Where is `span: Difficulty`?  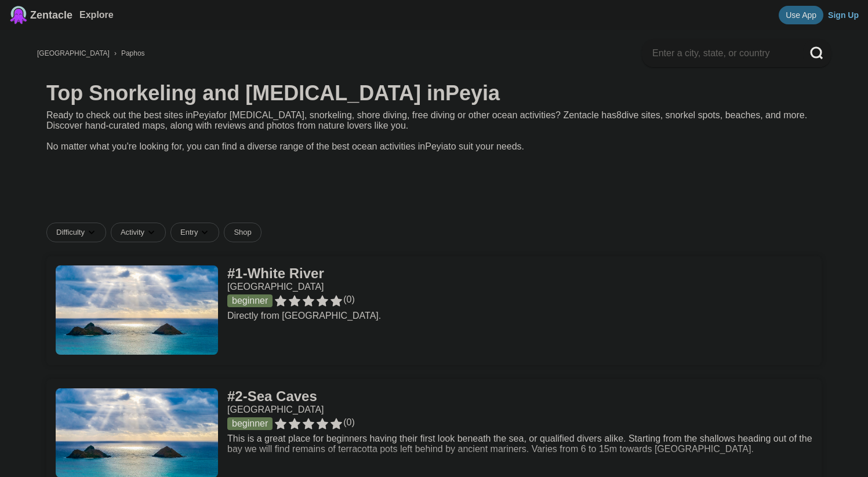
span: Difficulty is located at coordinates (70, 233).